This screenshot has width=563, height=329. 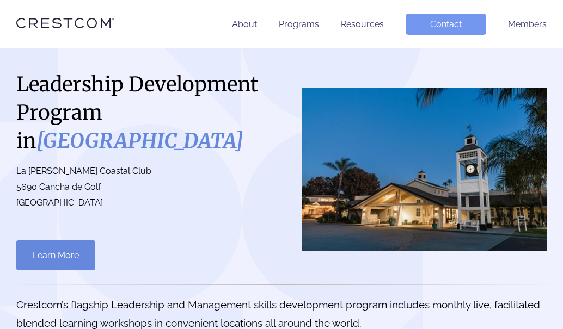 I want to click on a: Resources, so click(x=362, y=24).